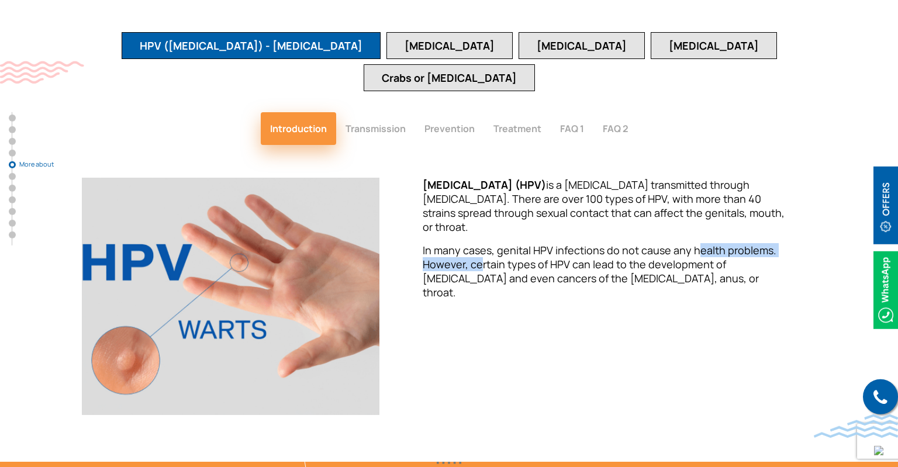 This screenshot has height=467, width=898. I want to click on a: Whatsappicon, so click(885, 289).